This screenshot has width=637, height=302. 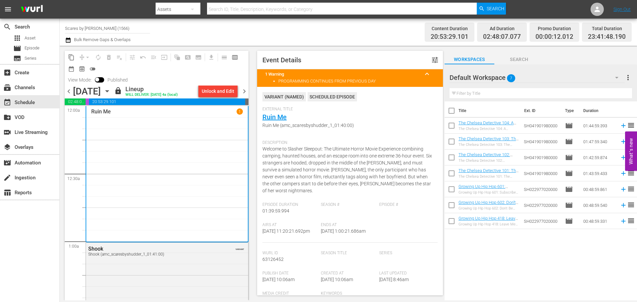 What do you see at coordinates (282, 60) in the screenshot?
I see `span: Event Details` at bounding box center [282, 60].